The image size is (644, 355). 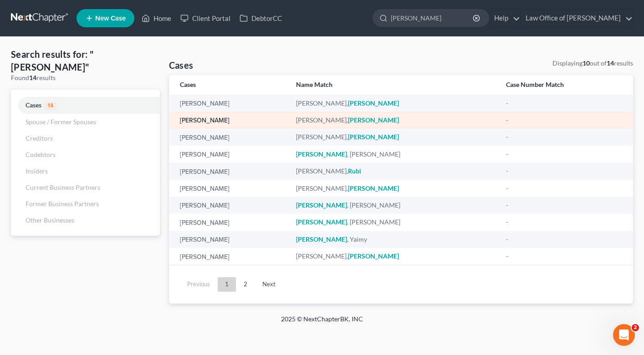 What do you see at coordinates (85, 171) in the screenshot?
I see `a: Insiders` at bounding box center [85, 171].